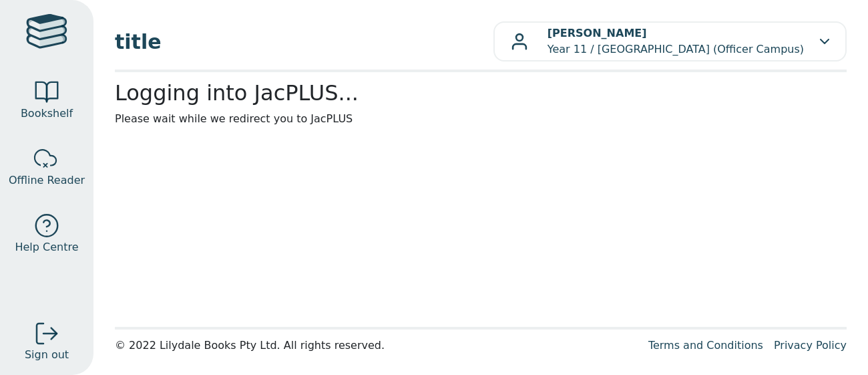 This screenshot has height=375, width=868. Describe the element at coordinates (46, 247) in the screenshot. I see `span: Help Centre` at that location.